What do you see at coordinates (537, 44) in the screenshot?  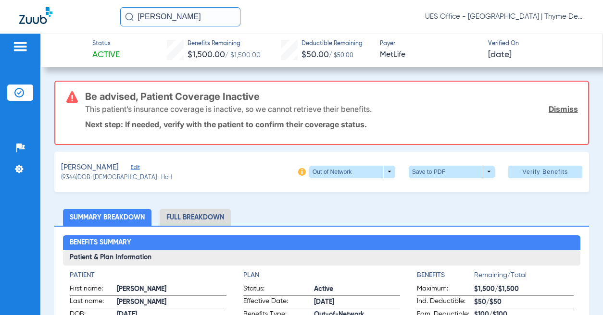 I see `span: Verified On` at bounding box center [537, 44].